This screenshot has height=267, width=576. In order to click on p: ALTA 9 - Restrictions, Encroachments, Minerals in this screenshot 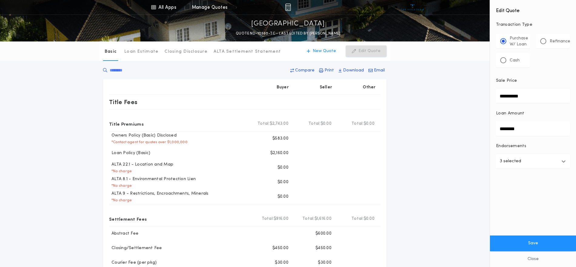, I will do `click(159, 194)`.